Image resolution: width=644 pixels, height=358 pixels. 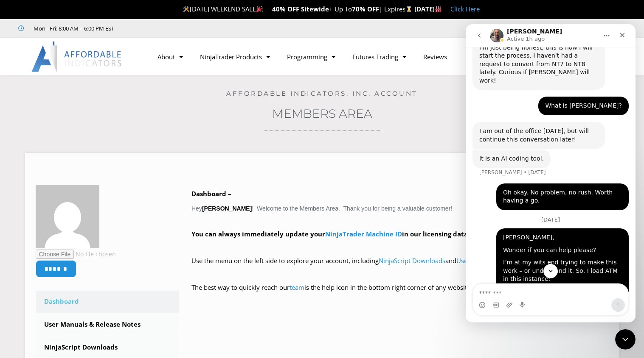 What do you see at coordinates (400, 267) in the screenshot?
I see `p: Use the menu on the left side to explore your account, including and .` at bounding box center [400, 267].